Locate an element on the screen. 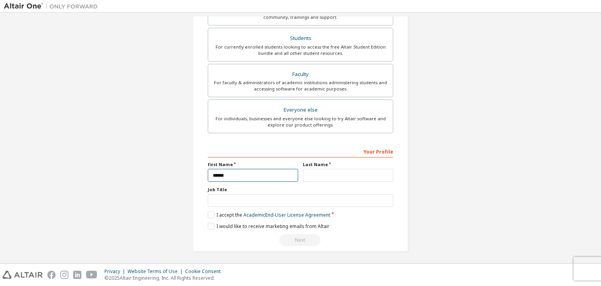  label: Job Title is located at coordinates (301, 189).